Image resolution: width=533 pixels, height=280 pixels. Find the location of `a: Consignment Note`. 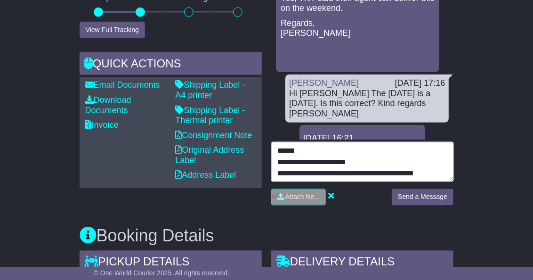

a: Consignment Note is located at coordinates (213, 135).